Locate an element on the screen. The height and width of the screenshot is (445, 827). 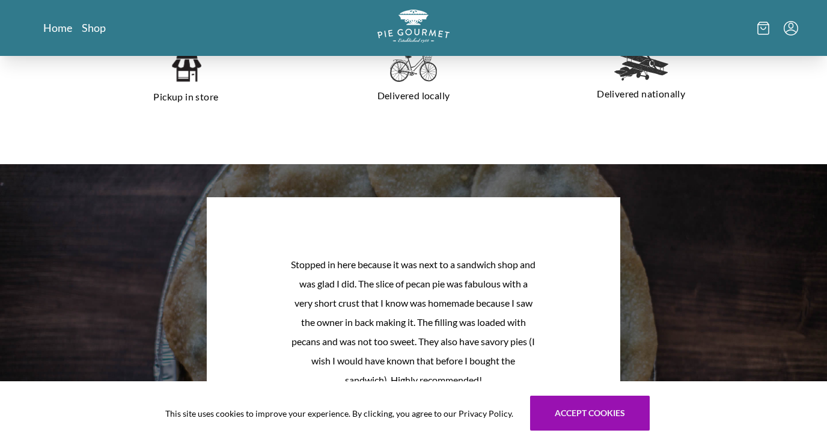
img: logo is located at coordinates (414, 26).